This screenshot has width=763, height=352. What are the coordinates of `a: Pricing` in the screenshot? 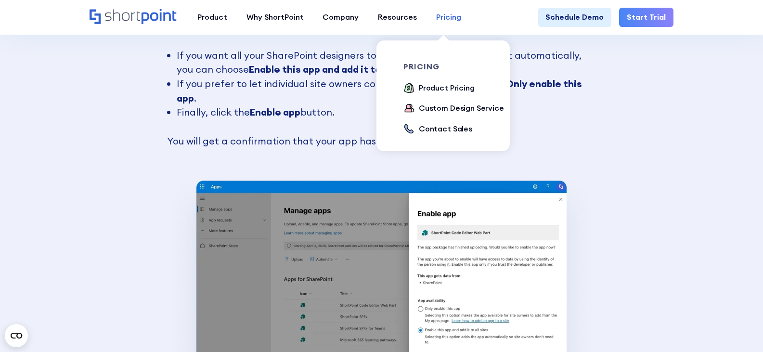 It's located at (449, 17).